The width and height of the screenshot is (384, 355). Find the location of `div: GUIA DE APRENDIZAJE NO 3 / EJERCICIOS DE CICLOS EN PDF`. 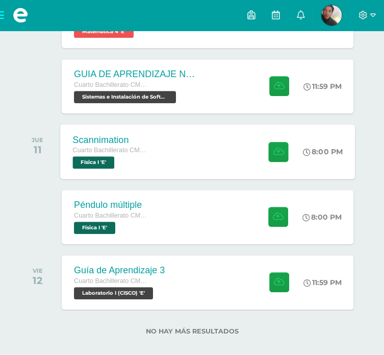

div: GUIA DE APRENDIZAJE NO 3 / EJERCICIOS DE CICLOS EN PDF is located at coordinates (135, 74).